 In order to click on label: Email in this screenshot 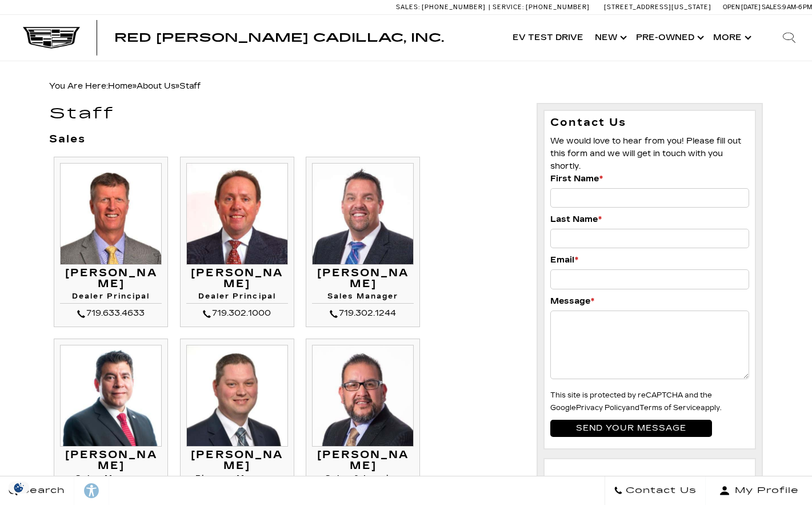, I will do `click(564, 260)`.